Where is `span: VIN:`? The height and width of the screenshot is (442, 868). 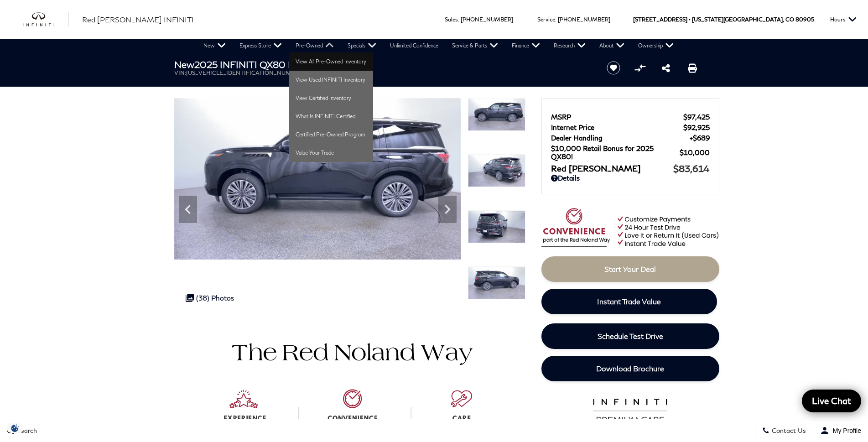
span: VIN: is located at coordinates (180, 73).